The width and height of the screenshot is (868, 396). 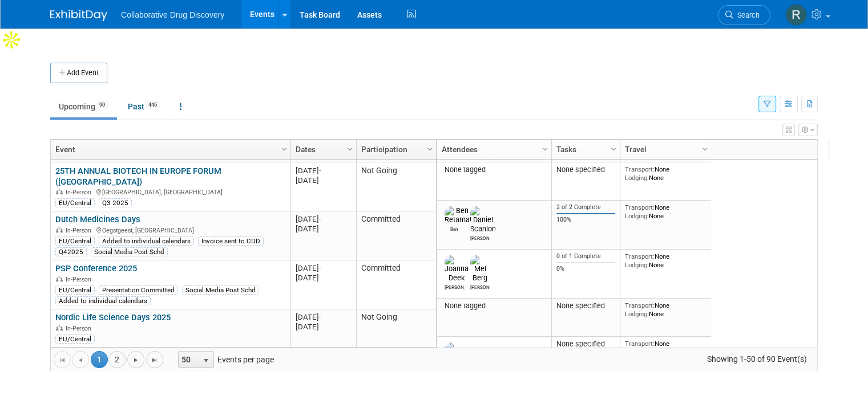 What do you see at coordinates (96, 268) in the screenshot?
I see `a: PSP Conference 2025` at bounding box center [96, 268].